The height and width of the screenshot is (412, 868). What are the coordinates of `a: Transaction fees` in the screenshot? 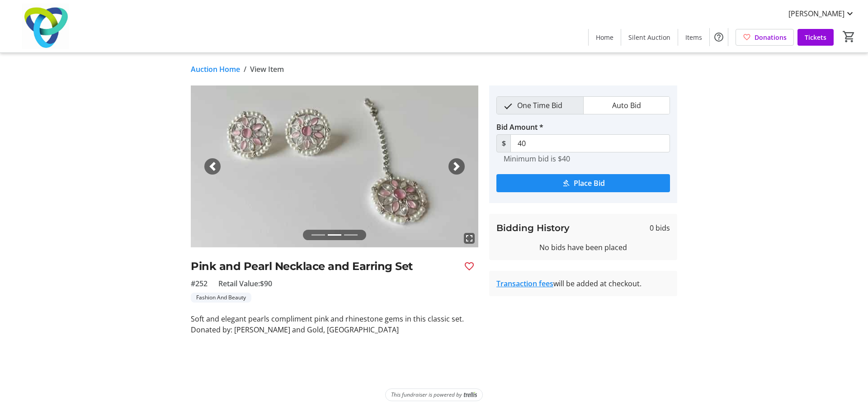 It's located at (525, 284).